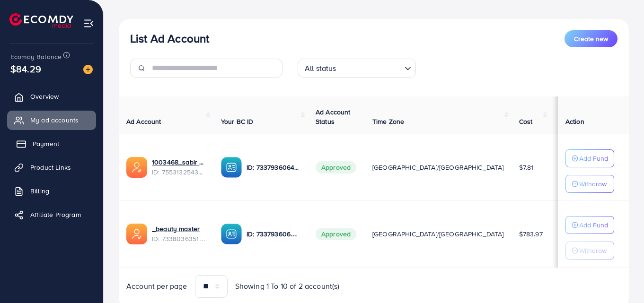  What do you see at coordinates (51, 96) in the screenshot?
I see `a: Overview` at bounding box center [51, 96].